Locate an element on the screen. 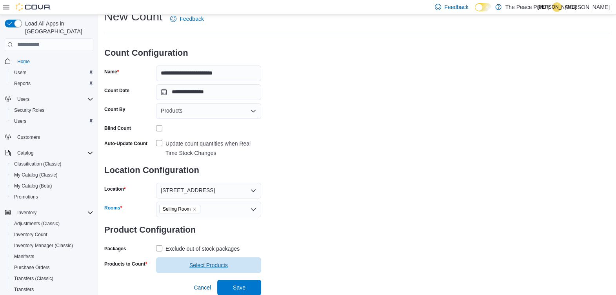 The image size is (616, 295). a: Inventory Count is located at coordinates (31, 234).